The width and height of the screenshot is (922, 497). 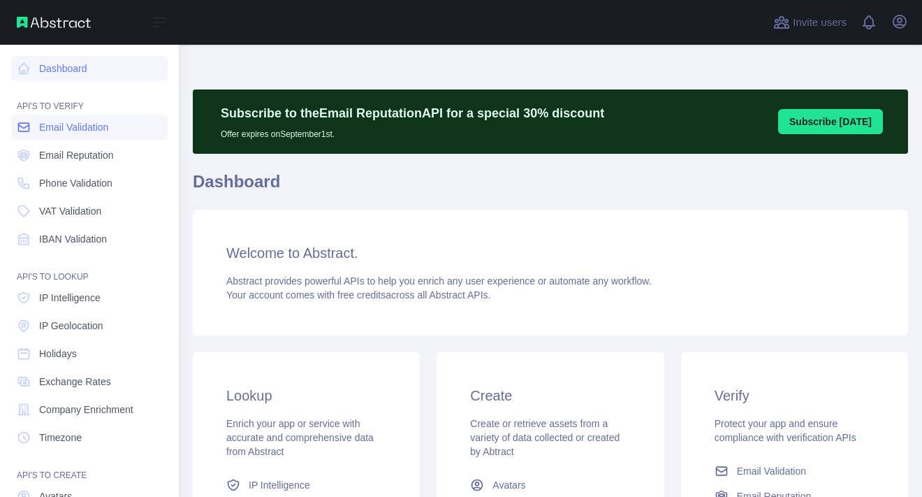 What do you see at coordinates (509, 485) in the screenshot?
I see `span: Avatars` at bounding box center [509, 485].